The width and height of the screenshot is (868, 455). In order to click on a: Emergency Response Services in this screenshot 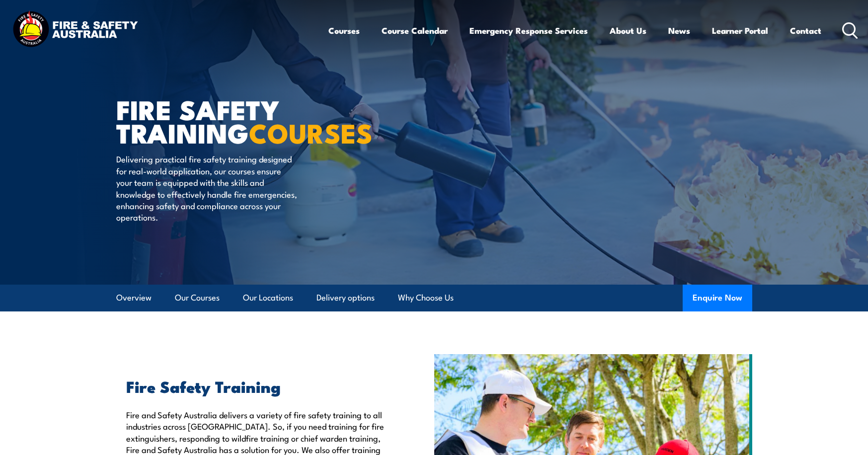, I will do `click(528, 31)`.